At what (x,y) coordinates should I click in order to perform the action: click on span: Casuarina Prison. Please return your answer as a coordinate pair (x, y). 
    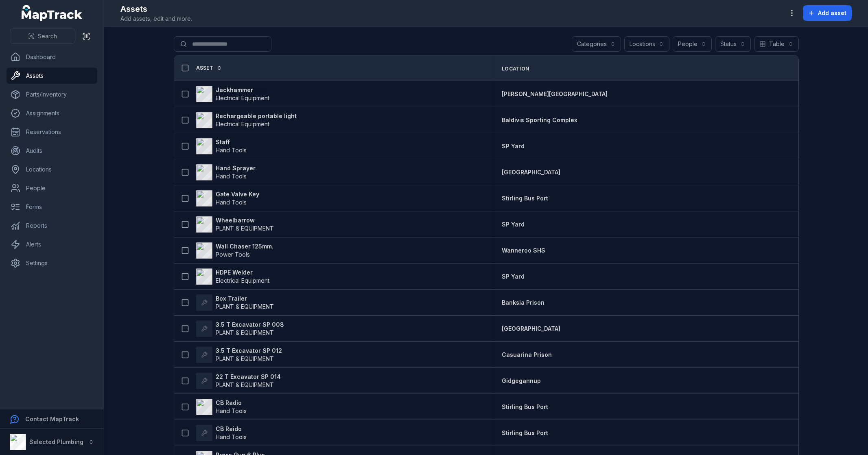
    Looking at the image, I should click on (527, 354).